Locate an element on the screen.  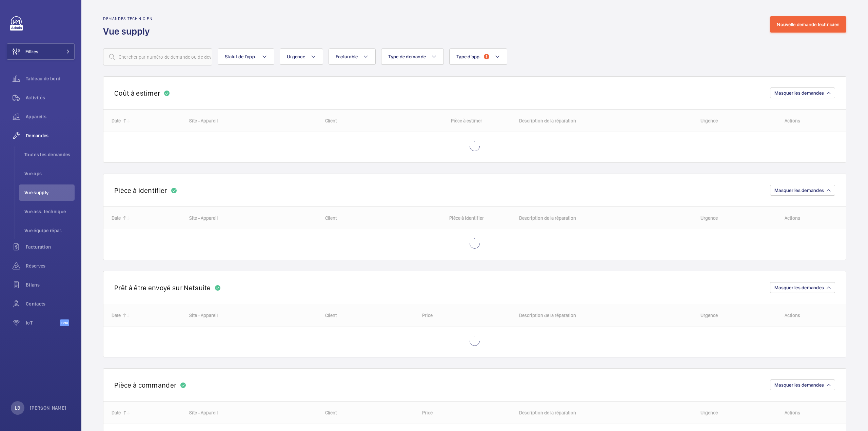
h2: Coût à estimer is located at coordinates (137, 93).